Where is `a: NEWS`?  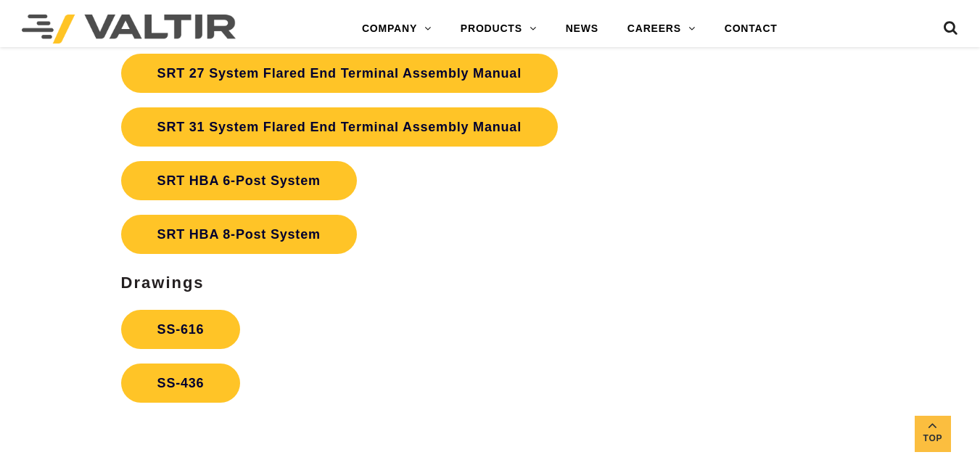 a: NEWS is located at coordinates (582, 29).